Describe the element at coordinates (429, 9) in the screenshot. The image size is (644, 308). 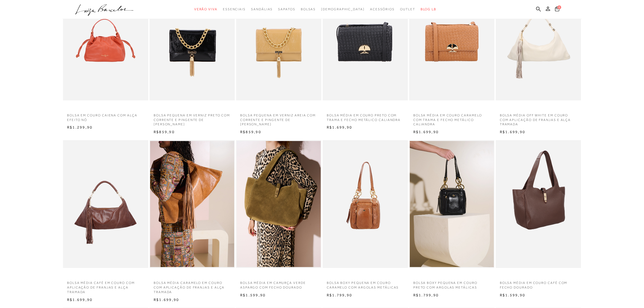
I see `span: BLOG LB` at that location.